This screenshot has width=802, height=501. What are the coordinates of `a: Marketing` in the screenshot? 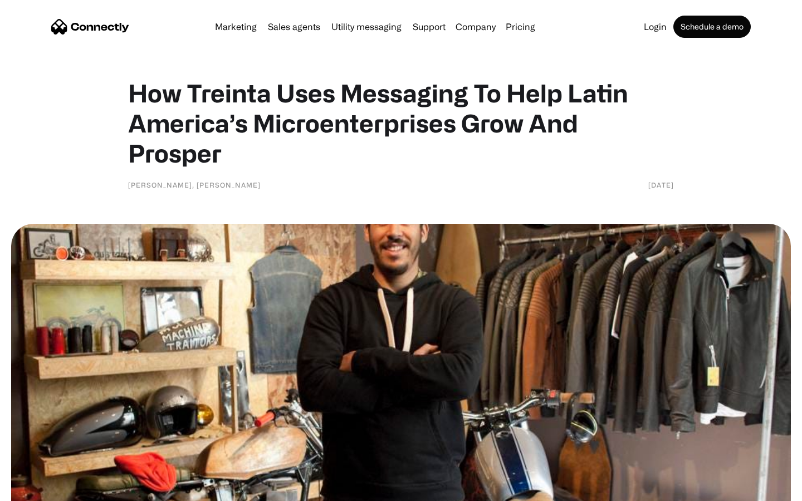 It's located at (236, 27).